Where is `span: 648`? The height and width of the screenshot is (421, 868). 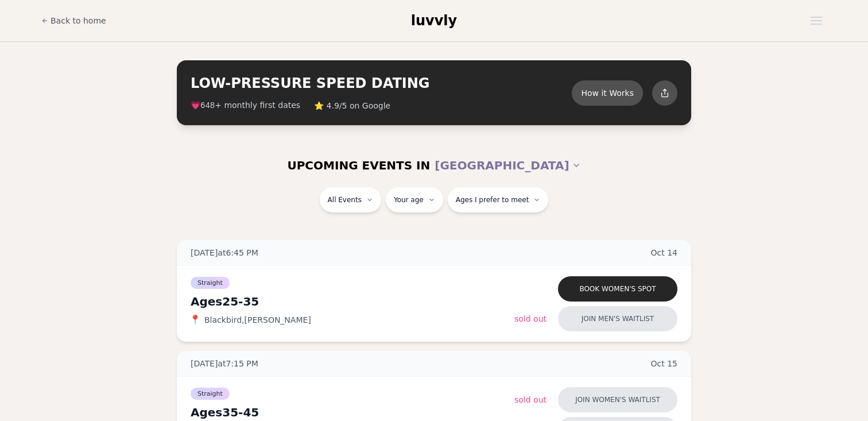 span: 648 is located at coordinates (207, 106).